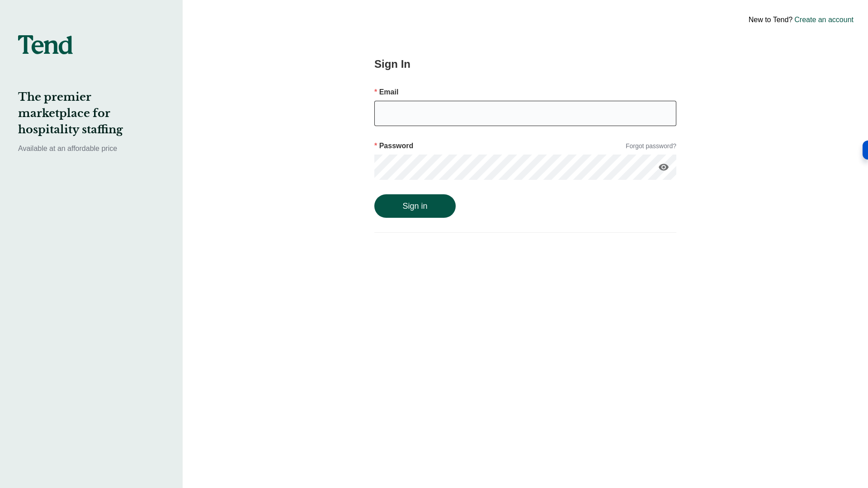 The width and height of the screenshot is (868, 488). What do you see at coordinates (92, 149) in the screenshot?
I see `p: Available at an affordable price` at bounding box center [92, 149].